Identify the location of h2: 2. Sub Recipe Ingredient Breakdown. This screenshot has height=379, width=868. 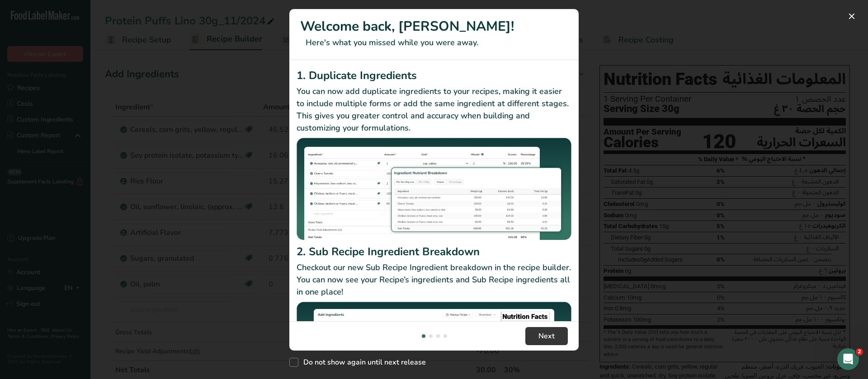
(434, 252).